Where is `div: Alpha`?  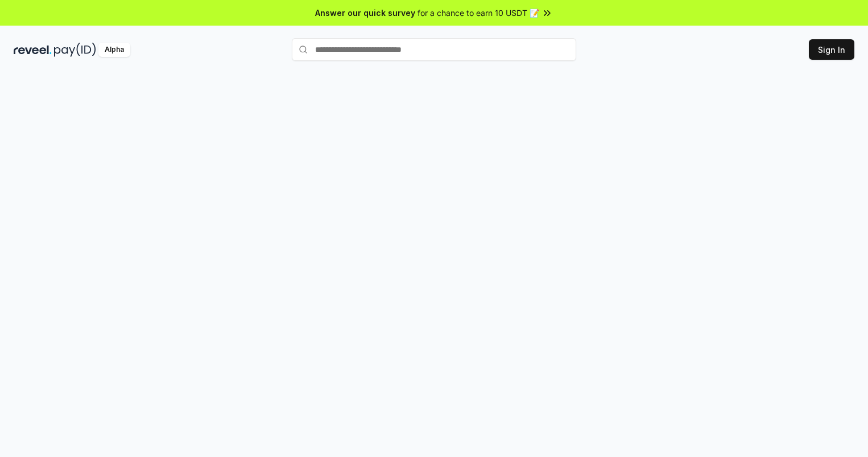
div: Alpha is located at coordinates (114, 50).